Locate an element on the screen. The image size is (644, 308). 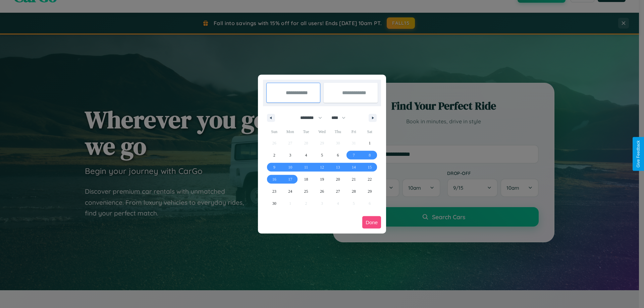
button: 28 is located at coordinates (353, 191).